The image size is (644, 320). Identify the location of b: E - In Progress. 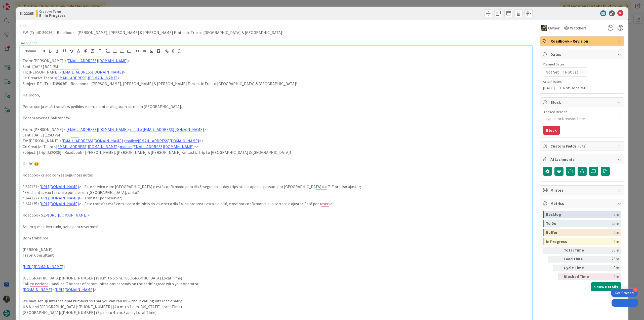
(52, 15).